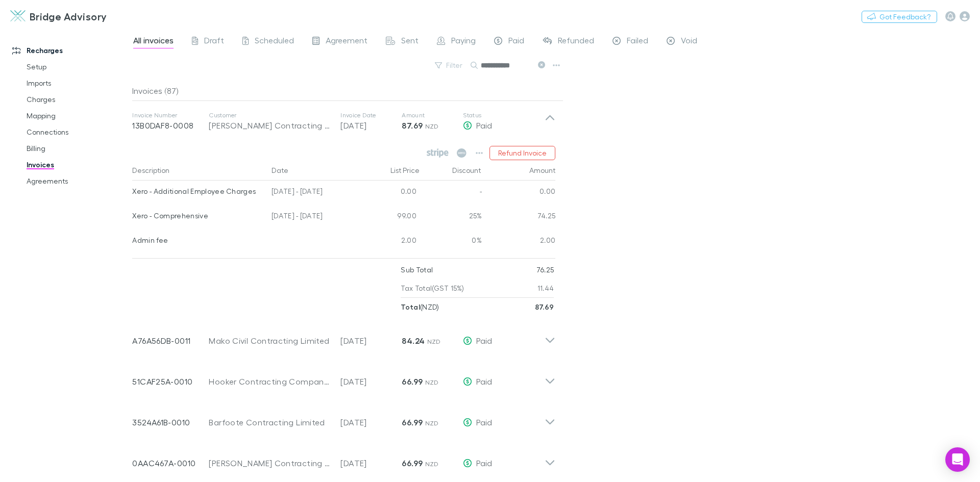 The image size is (980, 482). I want to click on div: 25%, so click(451, 218).